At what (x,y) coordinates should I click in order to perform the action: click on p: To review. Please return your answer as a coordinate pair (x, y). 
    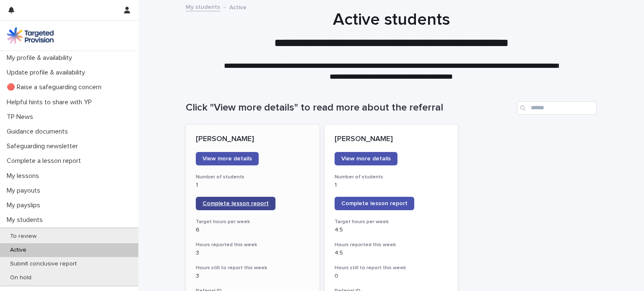
    Looking at the image, I should click on (23, 236).